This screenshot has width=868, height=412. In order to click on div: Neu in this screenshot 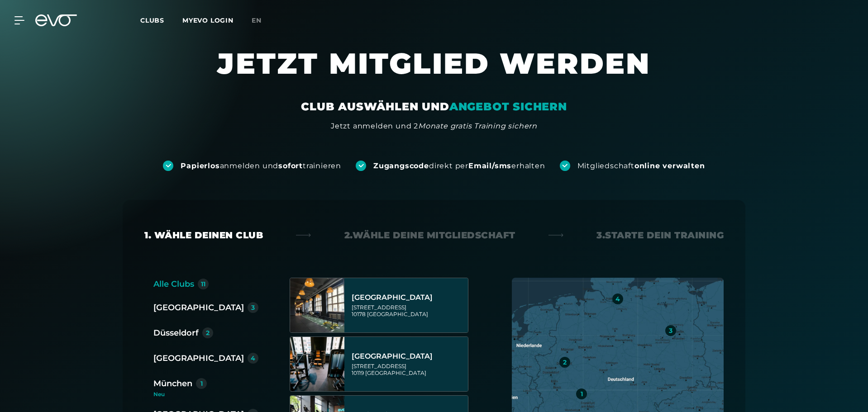, I will do `click(210, 394)`.